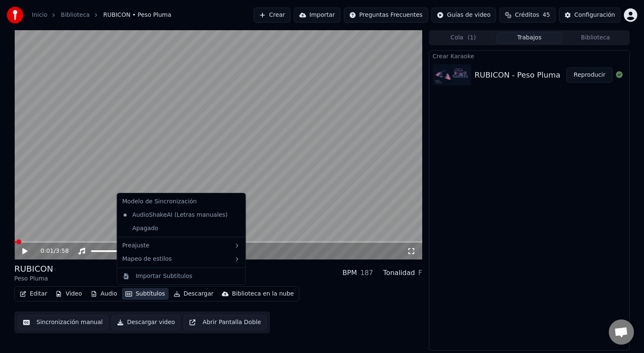 This screenshot has width=644, height=353. What do you see at coordinates (63, 322) in the screenshot?
I see `button: Sincronización manual` at bounding box center [63, 322].